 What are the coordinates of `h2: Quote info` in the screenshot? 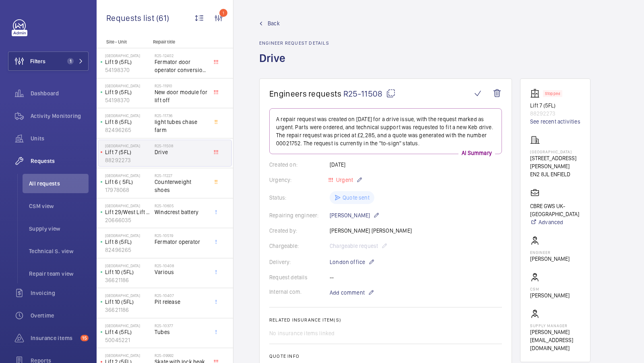 It's located at (386, 356).